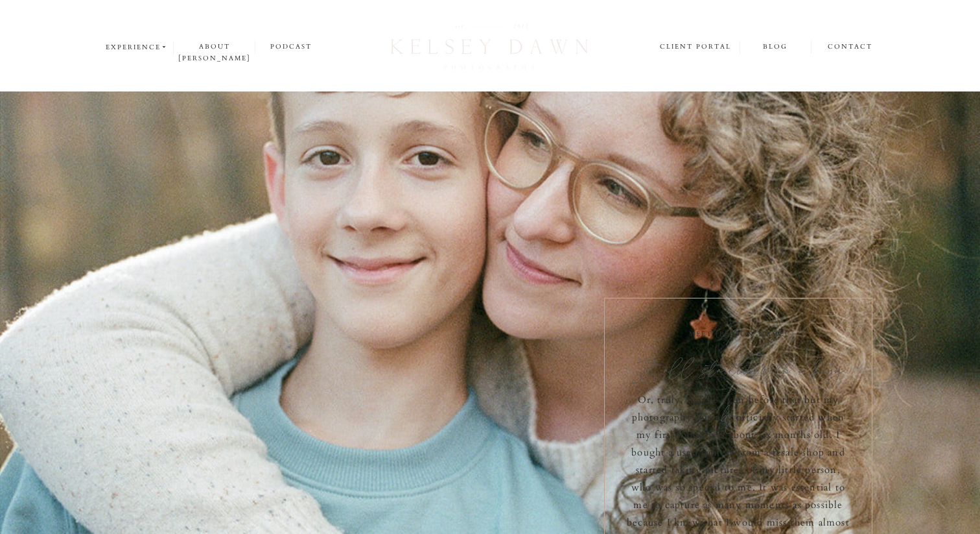  I want to click on nav: blog, so click(775, 46).